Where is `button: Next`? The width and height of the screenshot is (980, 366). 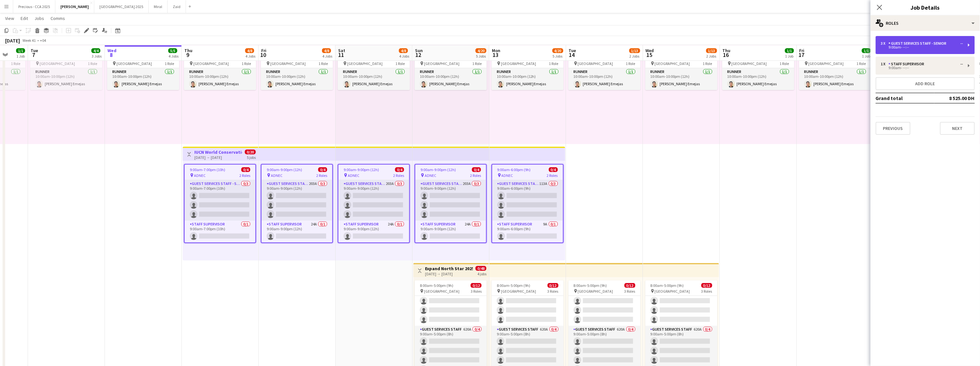 button: Next is located at coordinates (958, 129).